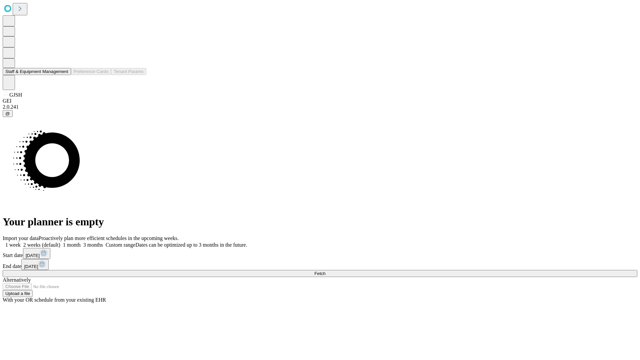 Image resolution: width=640 pixels, height=360 pixels. I want to click on span: 2 weeks (default), so click(42, 245).